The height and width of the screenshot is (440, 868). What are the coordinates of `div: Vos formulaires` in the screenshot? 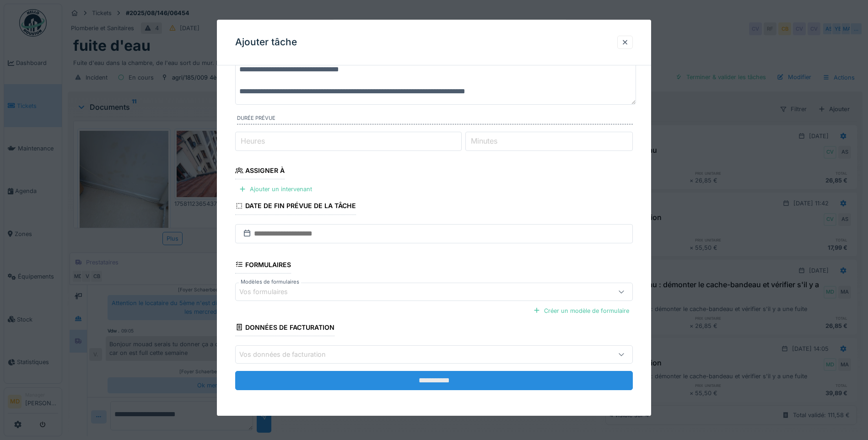 It's located at (270, 291).